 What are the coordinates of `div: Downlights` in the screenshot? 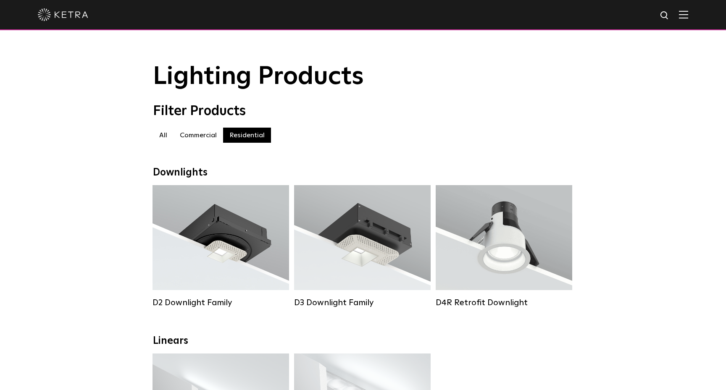 It's located at (363, 173).